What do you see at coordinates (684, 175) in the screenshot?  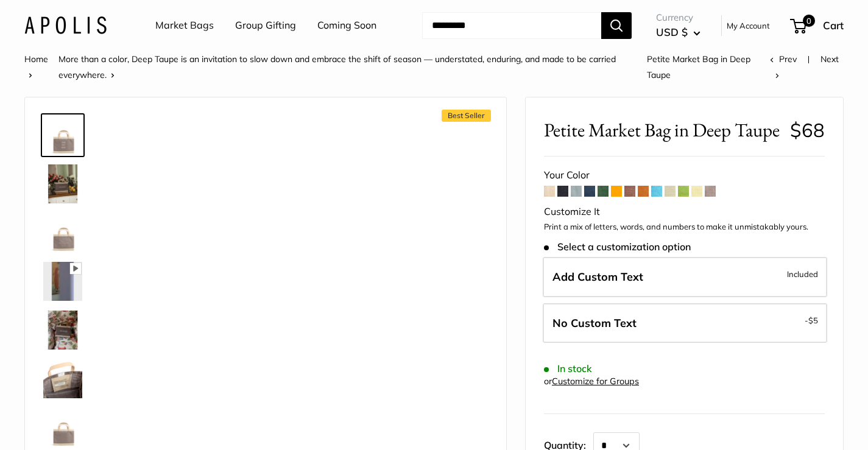 I see `div: Your Color` at bounding box center [684, 175].